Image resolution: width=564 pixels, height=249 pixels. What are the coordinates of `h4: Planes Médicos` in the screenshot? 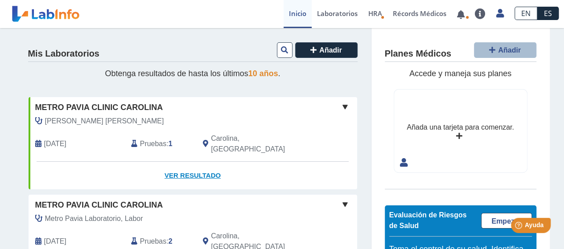 It's located at (418, 54).